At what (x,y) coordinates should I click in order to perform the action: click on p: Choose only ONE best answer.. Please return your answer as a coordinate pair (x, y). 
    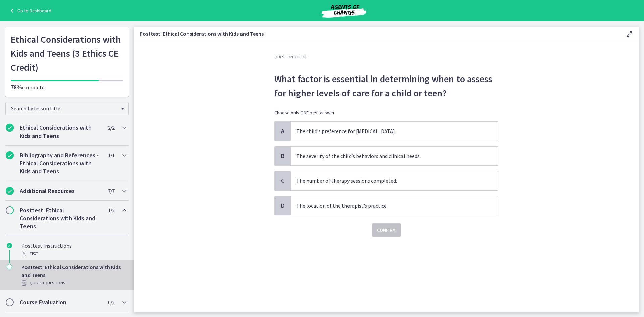
    Looking at the image, I should click on (386, 113).